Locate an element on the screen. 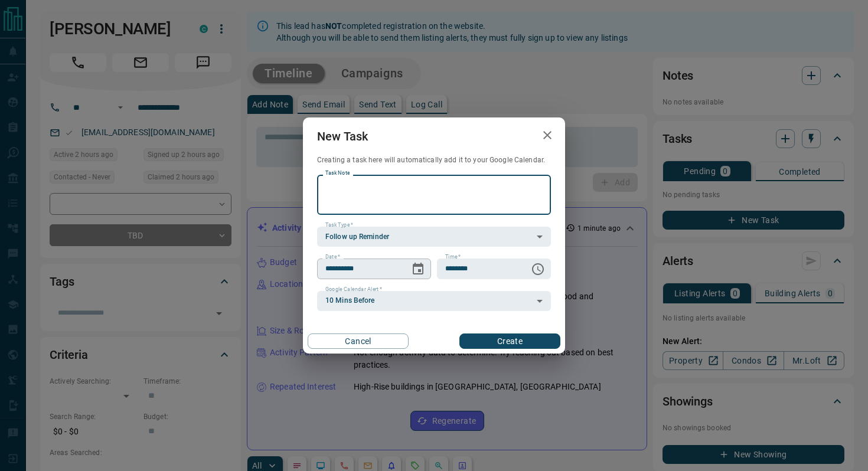 This screenshot has height=471, width=868. label: Task Note is located at coordinates (337, 173).